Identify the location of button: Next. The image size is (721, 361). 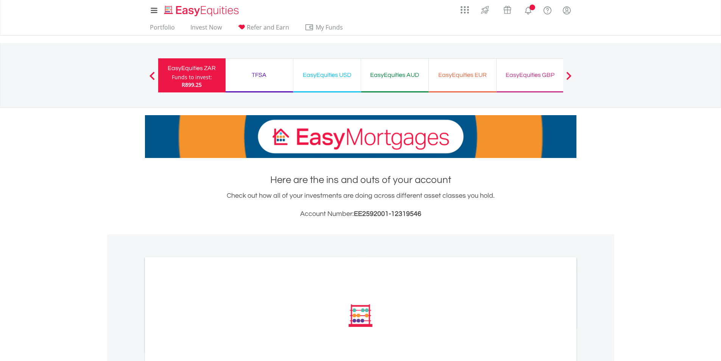
(569, 79).